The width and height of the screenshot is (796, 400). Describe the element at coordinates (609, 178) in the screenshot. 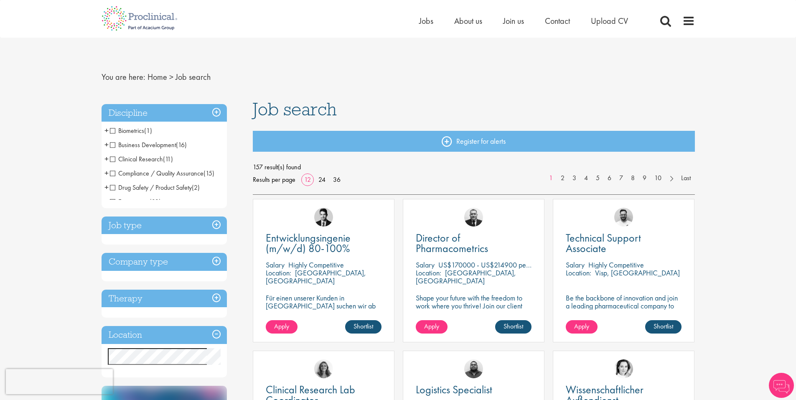

I see `a: 6` at that location.